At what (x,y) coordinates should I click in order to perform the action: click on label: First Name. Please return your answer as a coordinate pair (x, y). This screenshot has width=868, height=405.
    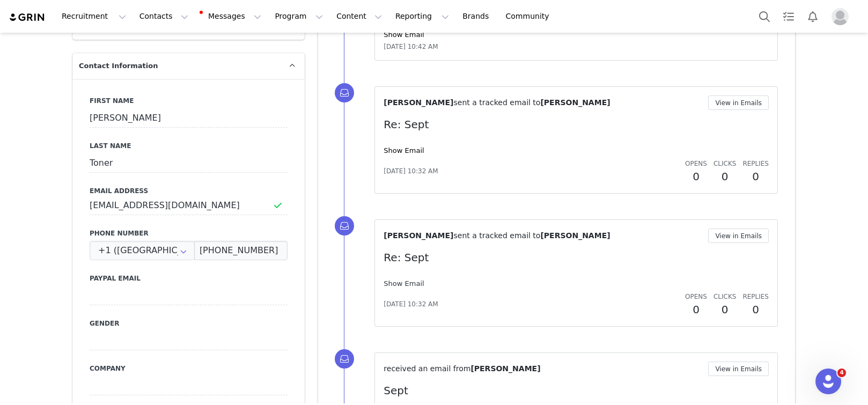
    Looking at the image, I should click on (189, 101).